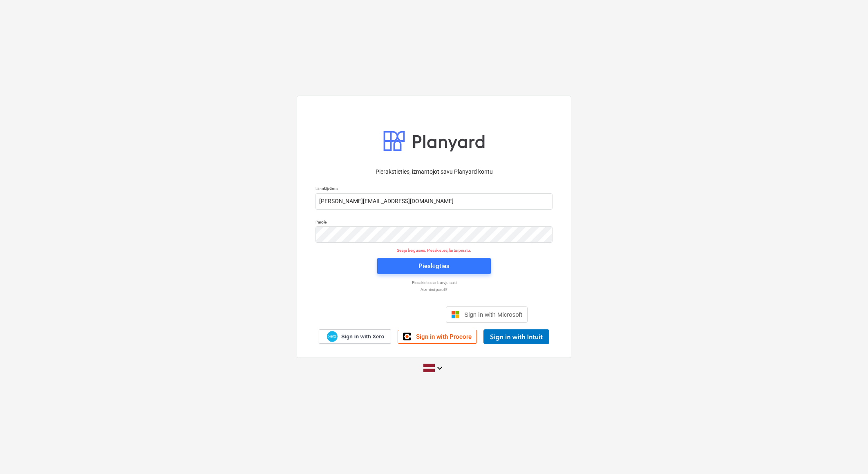  What do you see at coordinates (434, 266) in the screenshot?
I see `div: Pieslēgties` at bounding box center [434, 266].